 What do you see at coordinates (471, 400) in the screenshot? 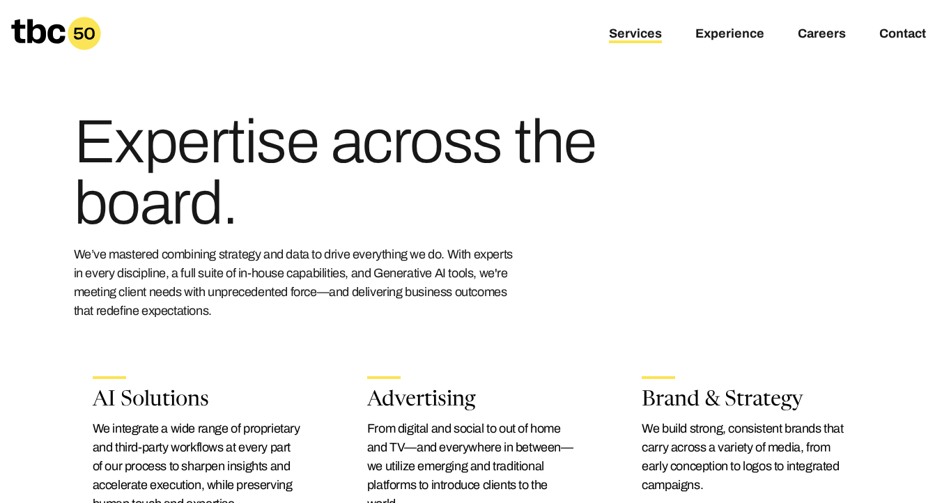
I see `h2: Advertising` at bounding box center [471, 400].